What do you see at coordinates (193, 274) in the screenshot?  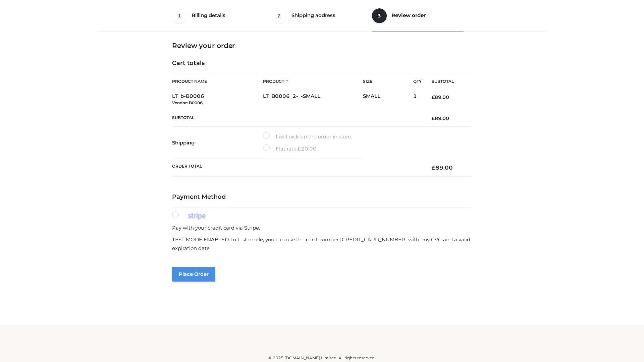 I see `button: Place order` at bounding box center [193, 274].